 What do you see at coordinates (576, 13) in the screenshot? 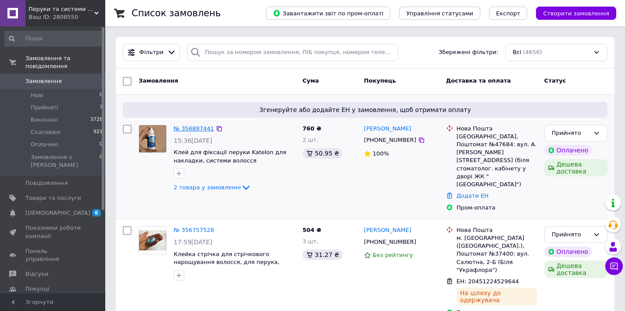
I see `span: Створити замовлення` at bounding box center [576, 13].